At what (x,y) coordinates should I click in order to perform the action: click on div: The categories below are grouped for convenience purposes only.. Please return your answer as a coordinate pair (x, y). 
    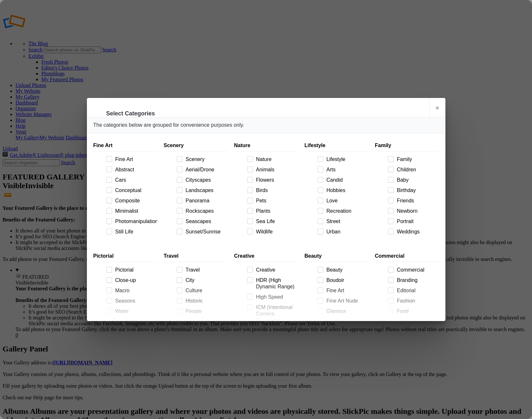
    Looking at the image, I should click on (266, 125).